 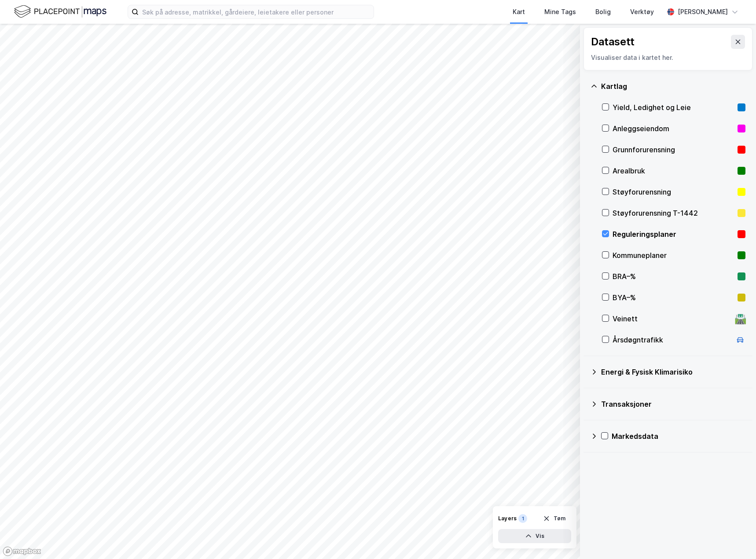 I want to click on div: Kart, so click(x=519, y=12).